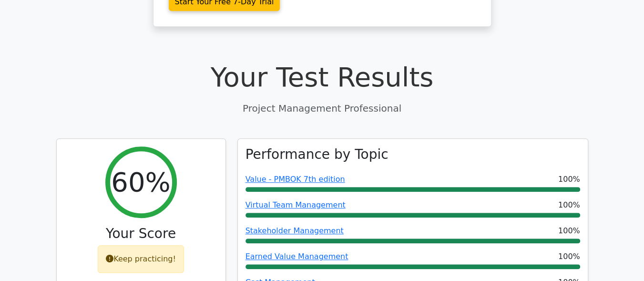 The height and width of the screenshot is (281, 644). Describe the element at coordinates (141, 259) in the screenshot. I see `div: Keep practicing!` at that location.